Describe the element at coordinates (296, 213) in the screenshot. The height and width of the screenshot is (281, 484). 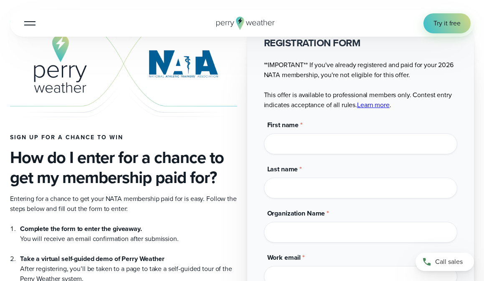
I see `span: Organization Name` at that location.